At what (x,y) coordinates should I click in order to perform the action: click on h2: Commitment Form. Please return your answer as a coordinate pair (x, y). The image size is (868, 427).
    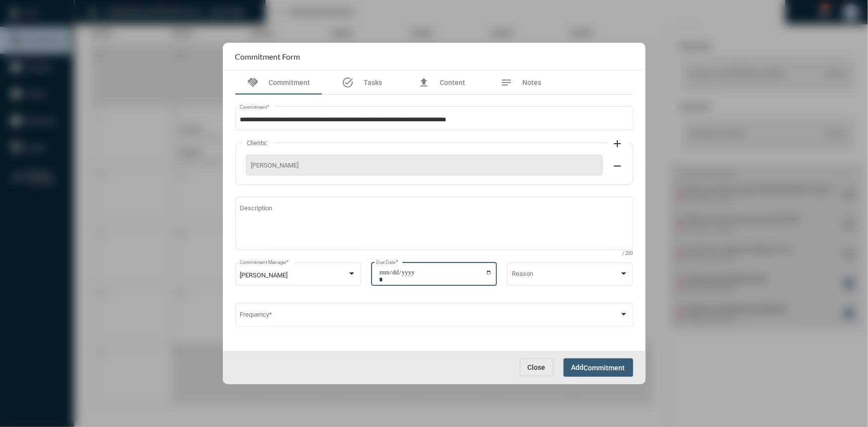
    Looking at the image, I should click on (267, 56).